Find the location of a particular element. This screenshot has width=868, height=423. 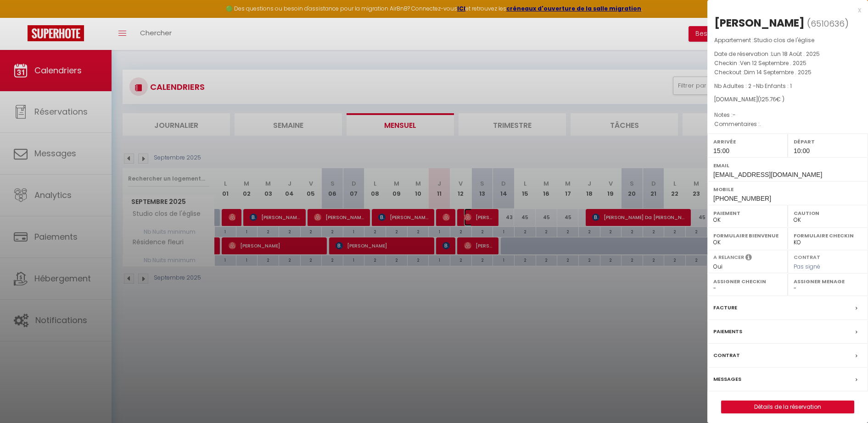

label: Arrivée is located at coordinates (748, 141).